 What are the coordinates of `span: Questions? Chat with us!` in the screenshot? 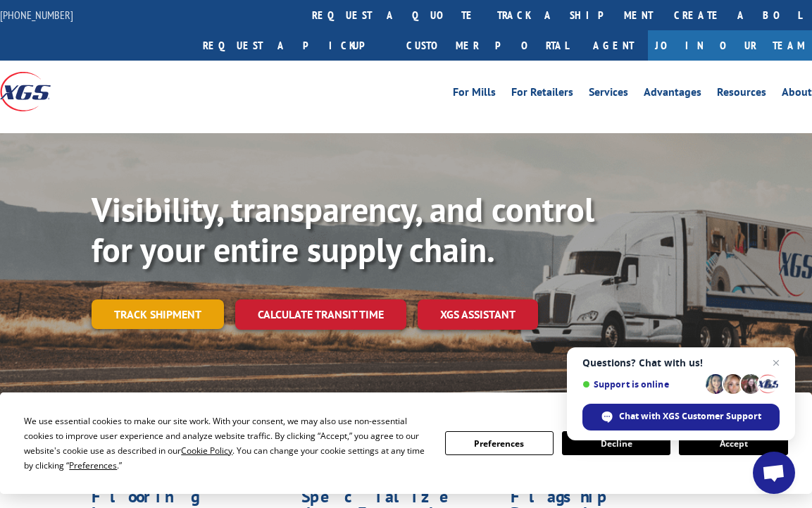 It's located at (682, 363).